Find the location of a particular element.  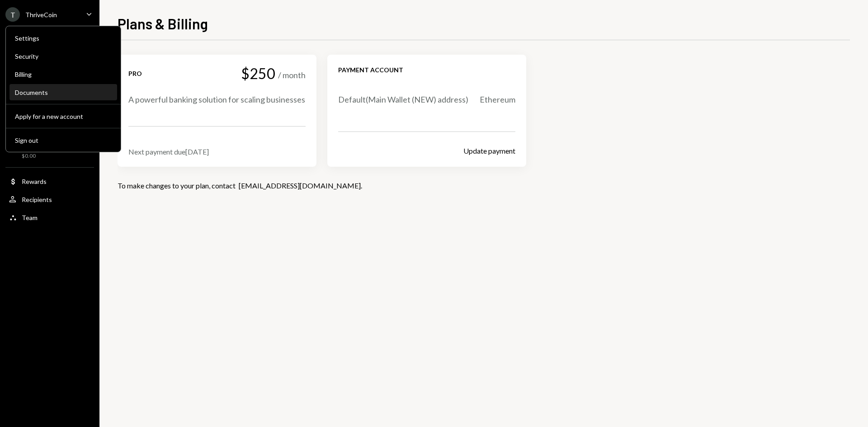

h1: Plans & Billing is located at coordinates (163, 24).